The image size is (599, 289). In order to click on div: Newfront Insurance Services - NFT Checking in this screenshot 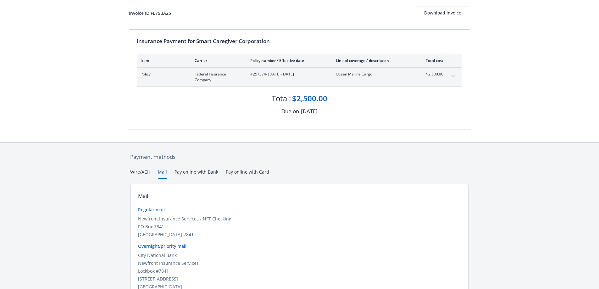, I will do `click(299, 219)`.